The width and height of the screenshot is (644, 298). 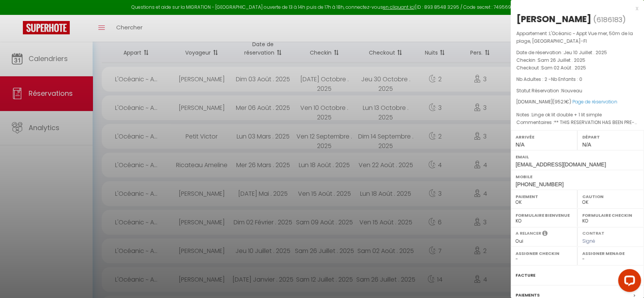 What do you see at coordinates (589, 241) in the screenshot?
I see `span: Signé` at bounding box center [589, 241].